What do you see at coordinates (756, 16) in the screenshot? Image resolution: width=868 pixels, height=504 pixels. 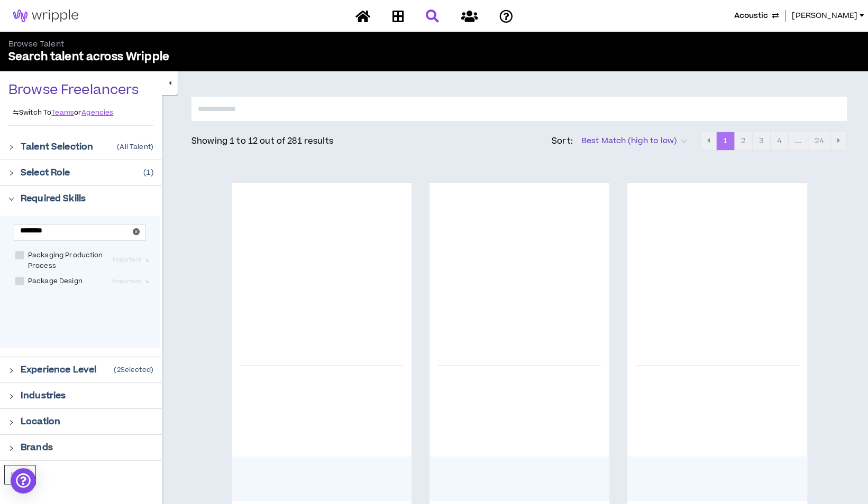 I see `button: Acoustic` at bounding box center [756, 16].